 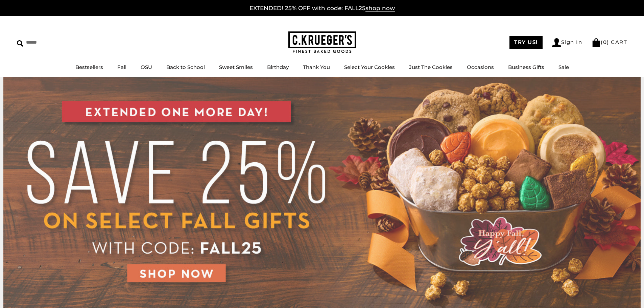 I want to click on a: Sale, so click(x=563, y=67).